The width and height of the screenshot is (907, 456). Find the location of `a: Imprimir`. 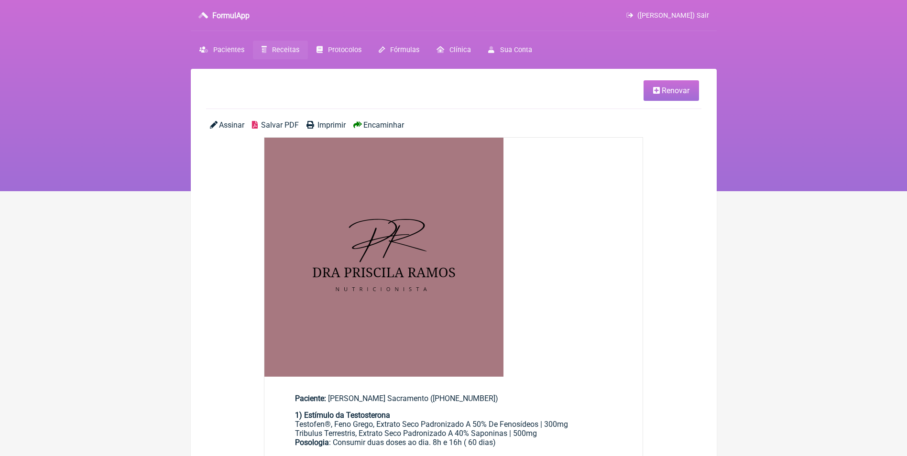

a: Imprimir is located at coordinates (326, 125).